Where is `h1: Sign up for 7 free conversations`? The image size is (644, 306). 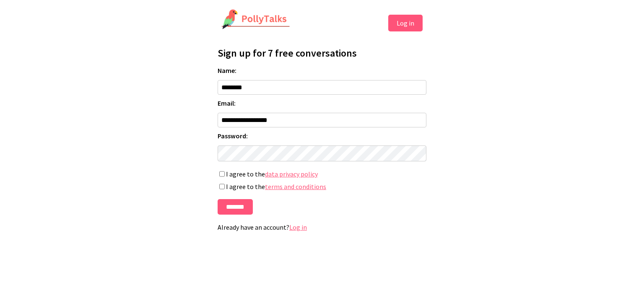 h1: Sign up for 7 free conversations is located at coordinates (322, 53).